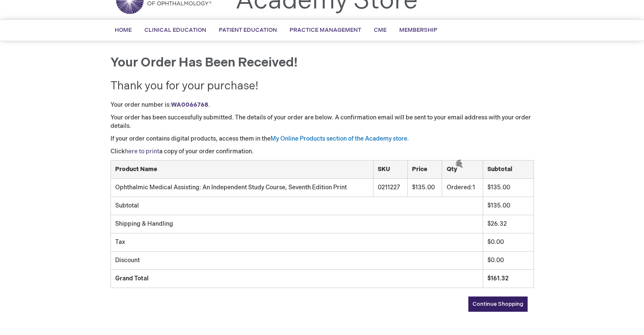 Image resolution: width=644 pixels, height=335 pixels. Describe the element at coordinates (425, 169) in the screenshot. I see `th: Price` at that location.